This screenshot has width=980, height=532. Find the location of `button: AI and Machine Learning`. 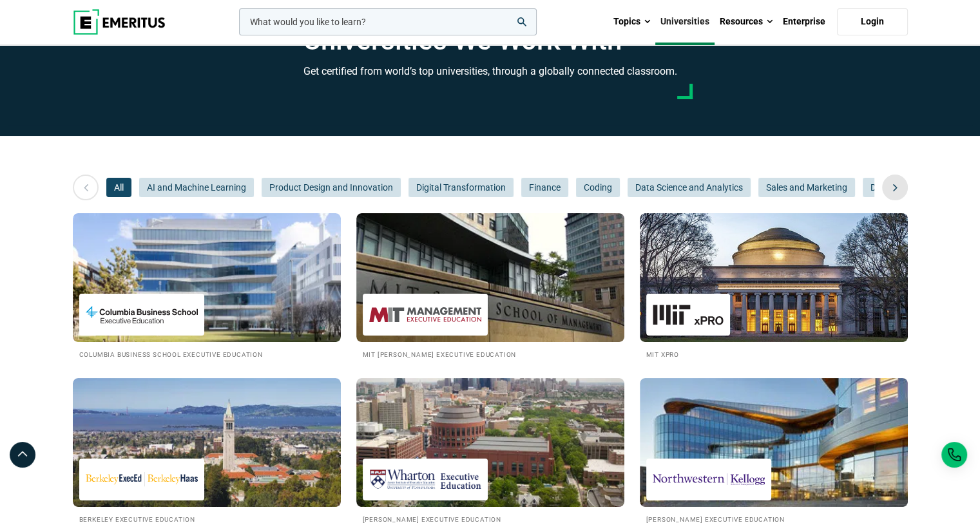

button: AI and Machine Learning is located at coordinates (196, 187).